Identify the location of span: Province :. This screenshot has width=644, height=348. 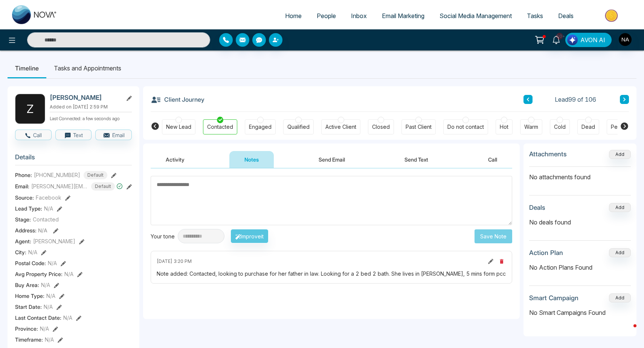
(26, 328).